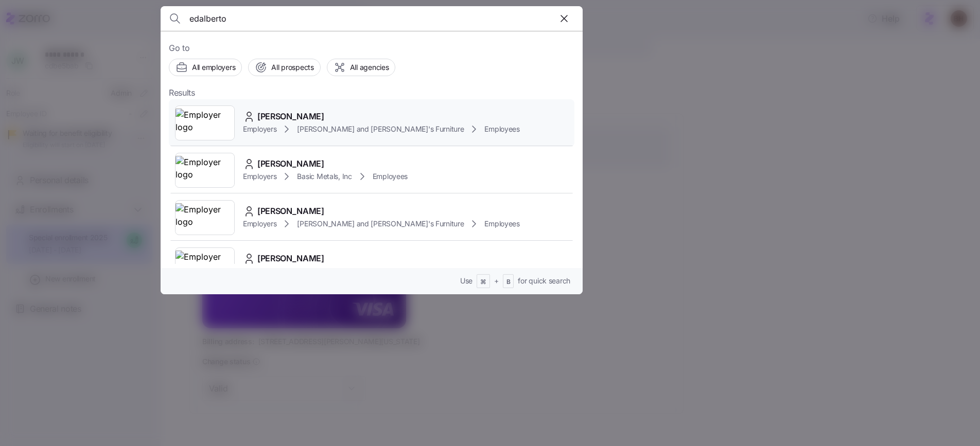 Image resolution: width=980 pixels, height=446 pixels. What do you see at coordinates (370, 67) in the screenshot?
I see `span: All agencies` at bounding box center [370, 67].